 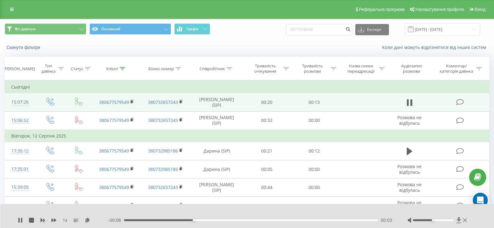 I want to click on span: 1 x, so click(x=65, y=220).